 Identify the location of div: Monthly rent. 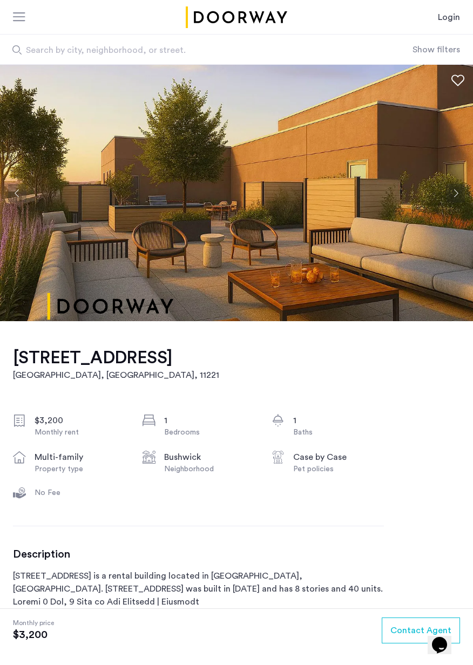
(80, 432).